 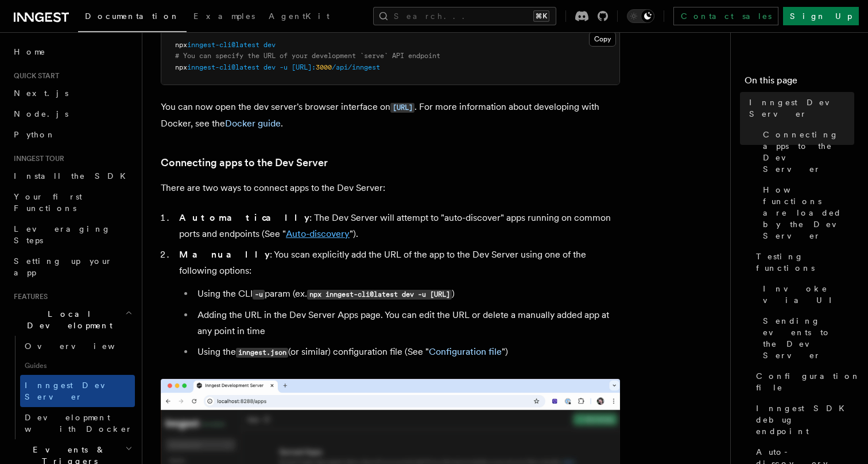 What do you see at coordinates (803, 420) in the screenshot?
I see `a: Inngest SDK debug endpoint` at bounding box center [803, 420].